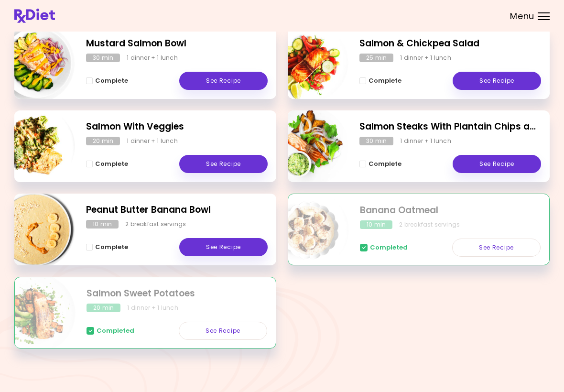  What do you see at coordinates (223, 164) in the screenshot?
I see `a: See Recipe - Salmon With Veggies` at bounding box center [223, 164].